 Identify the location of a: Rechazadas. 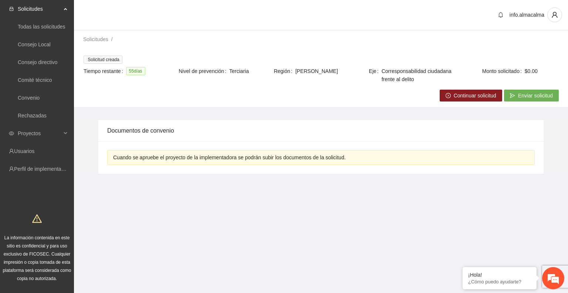
(32, 115).